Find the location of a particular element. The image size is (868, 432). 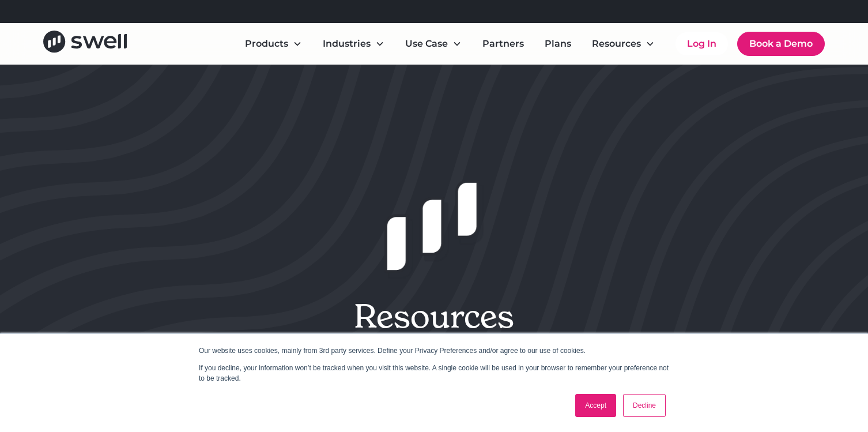

p: Our website uses cookies, mainly from 3rd party services. Define your Privacy Preferences and/or ... is located at coordinates (434, 351).